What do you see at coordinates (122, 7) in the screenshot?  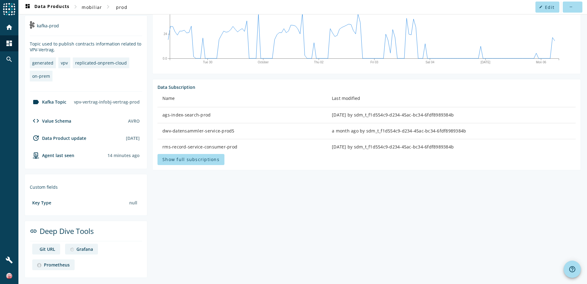 I see `span: prod` at bounding box center [122, 7].